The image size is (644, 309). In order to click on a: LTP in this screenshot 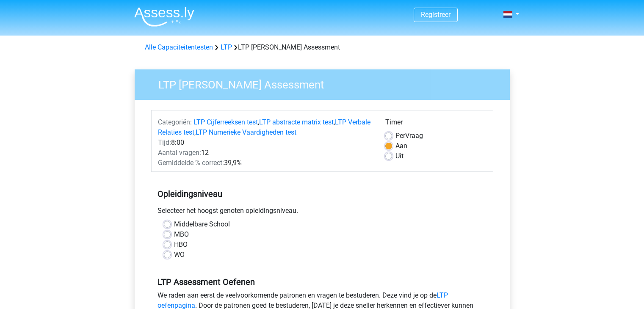, I will do `click(226, 47)`.